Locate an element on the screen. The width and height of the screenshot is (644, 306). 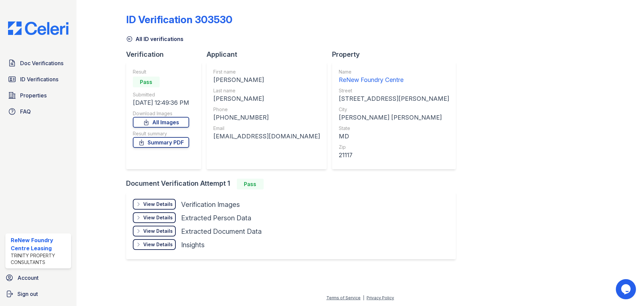
img: CE_Logo_Blue-a8612792a0a2168367f1c8372b55b34899dd931a85d93a1a3d3e32e68fde9ad4.png is located at coordinates (38, 28).